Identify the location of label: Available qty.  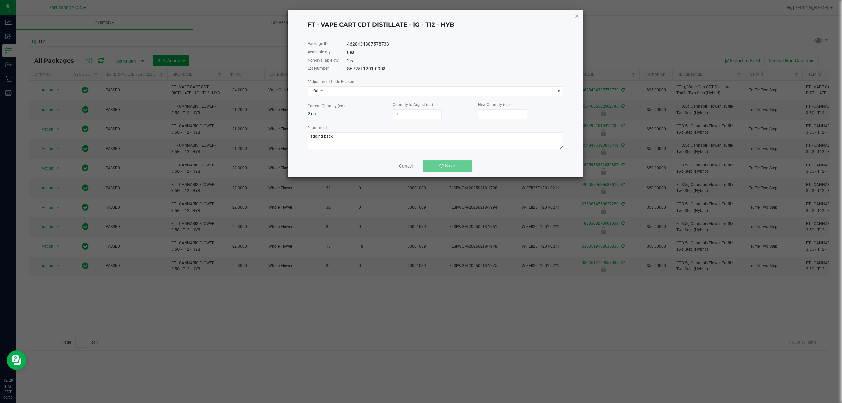
(319, 52).